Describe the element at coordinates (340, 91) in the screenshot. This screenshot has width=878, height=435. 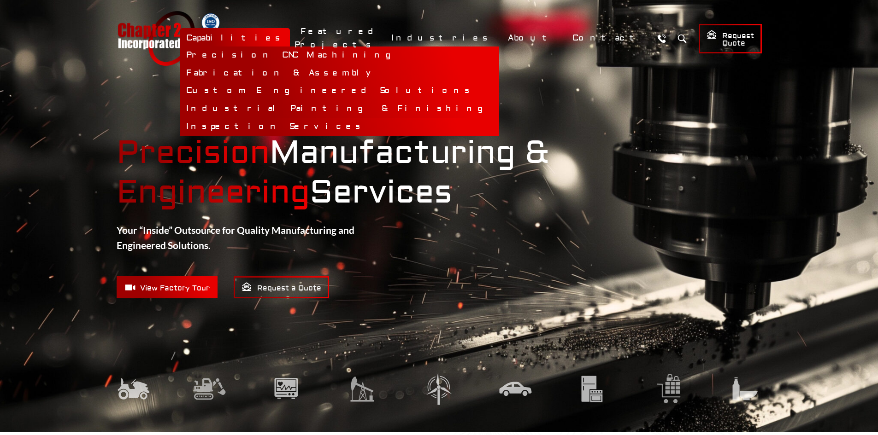
I see `a: Custom Engineered Solutions` at that location.